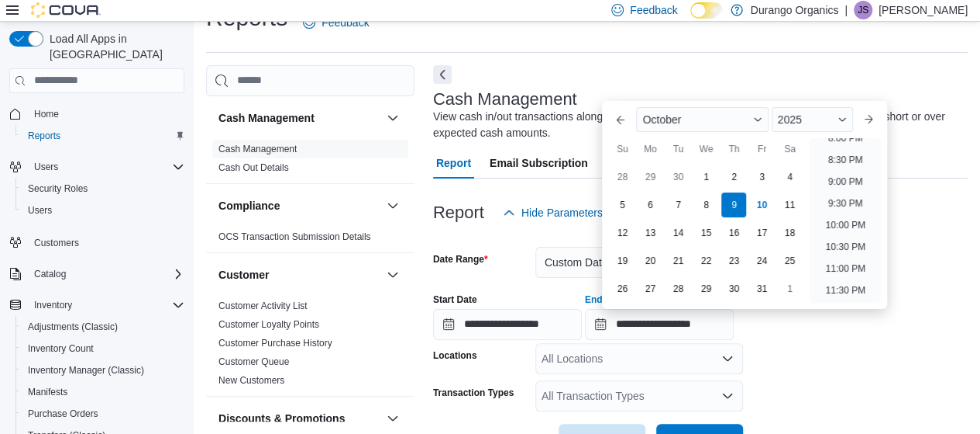 The image size is (980, 434). I want to click on button: Inventory Manager (Classic), so click(103, 370).